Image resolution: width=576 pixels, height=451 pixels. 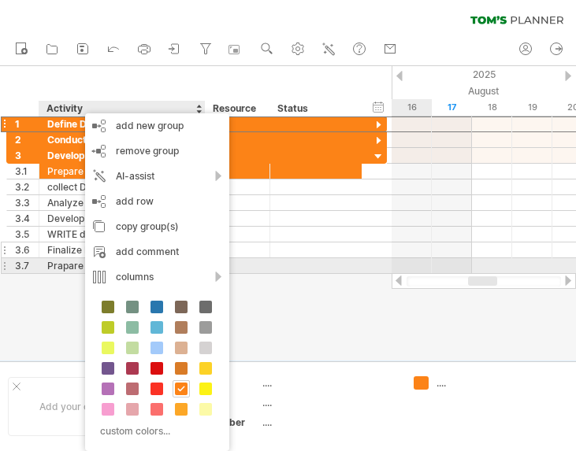 What do you see at coordinates (27, 265) in the screenshot?
I see `div: 3.7` at bounding box center [27, 265].